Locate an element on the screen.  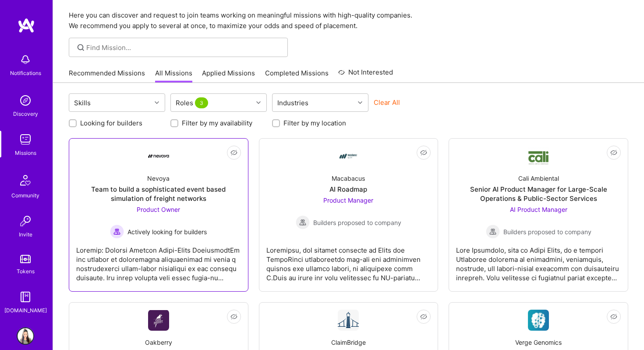
a: Company LogoCali AmbientalSenior AI Product Manager for Large-Scale Operations & Public-Sector Se... is located at coordinates (538, 215).